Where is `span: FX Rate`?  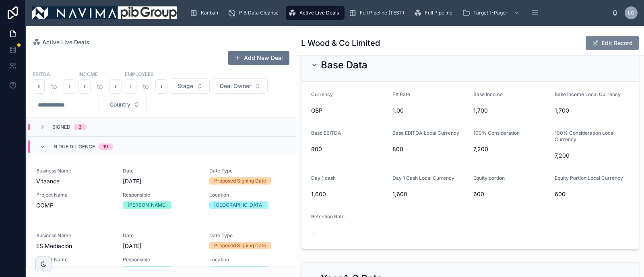
span: FX Rate is located at coordinates (401, 94).